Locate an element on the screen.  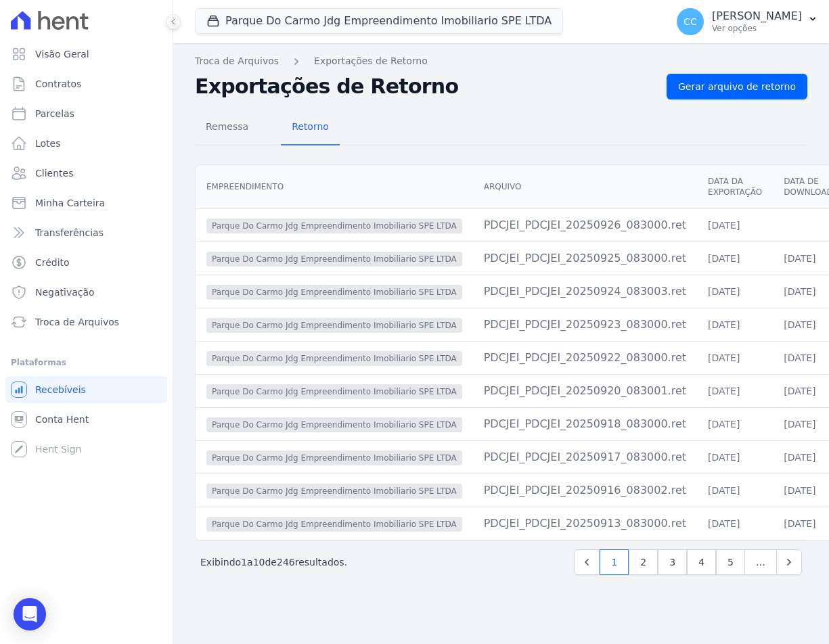
a: Clientes is located at coordinates (86, 174).